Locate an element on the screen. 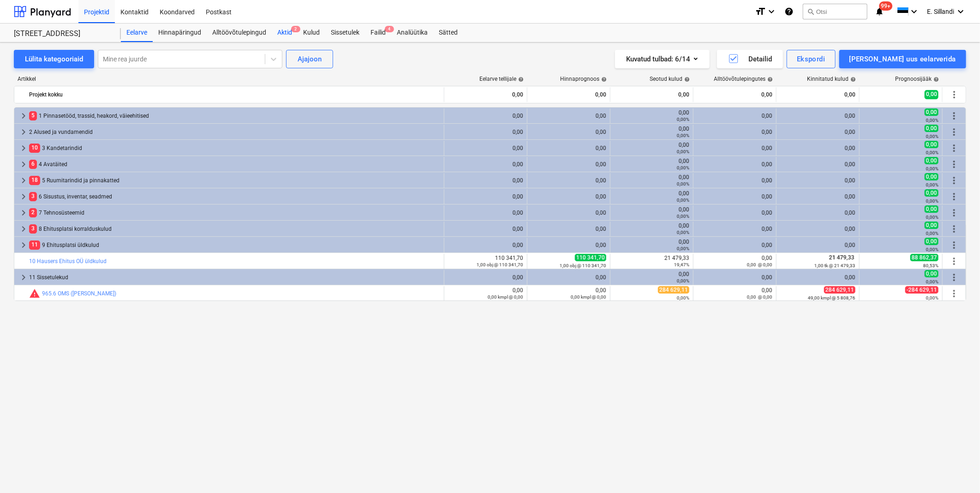 The image size is (980, 493). a: Hinnapäringud is located at coordinates (179, 33).